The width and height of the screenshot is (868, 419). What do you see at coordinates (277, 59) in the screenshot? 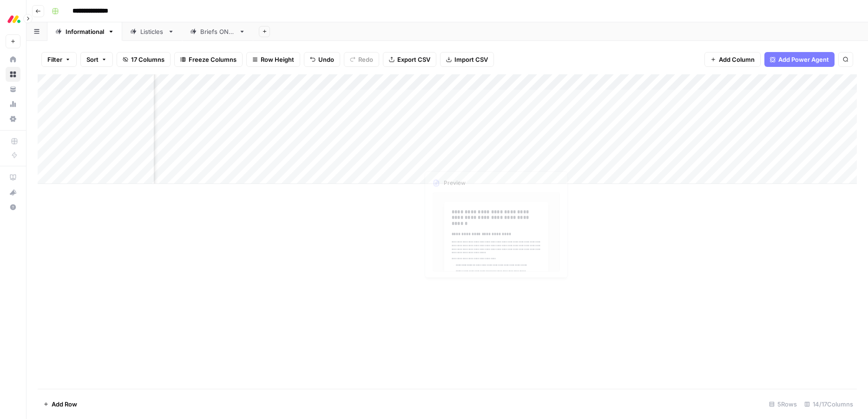
I see `span: Row Height` at bounding box center [277, 59].